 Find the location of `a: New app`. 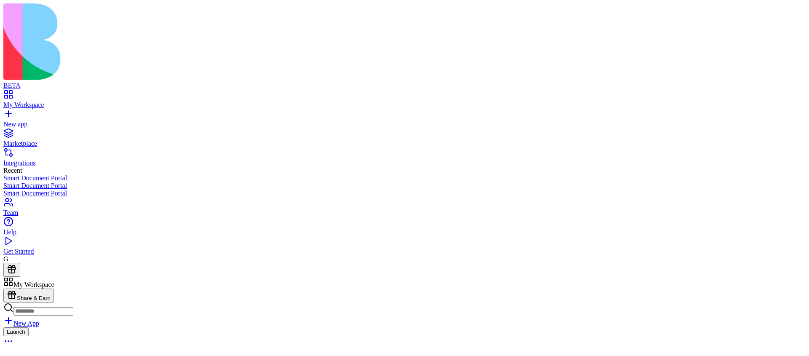

a: New app is located at coordinates (405, 121).